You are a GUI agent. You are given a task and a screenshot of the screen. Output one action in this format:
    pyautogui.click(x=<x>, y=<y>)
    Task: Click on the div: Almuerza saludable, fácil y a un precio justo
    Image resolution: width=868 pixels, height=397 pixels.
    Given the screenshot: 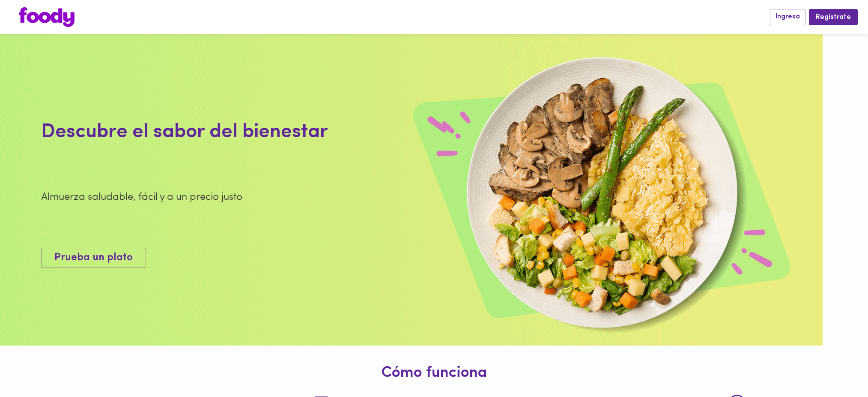 What is the action you would take?
    pyautogui.click(x=184, y=197)
    